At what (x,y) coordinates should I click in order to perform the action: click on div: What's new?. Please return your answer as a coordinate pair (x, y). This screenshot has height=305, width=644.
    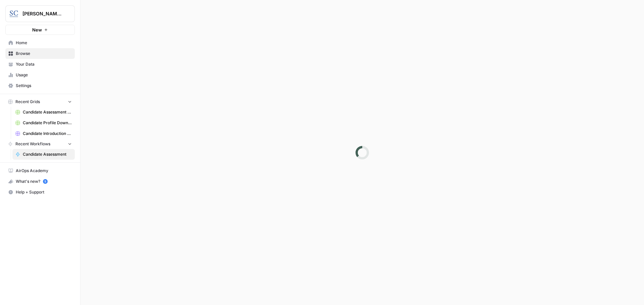
    Looking at the image, I should click on (40, 182).